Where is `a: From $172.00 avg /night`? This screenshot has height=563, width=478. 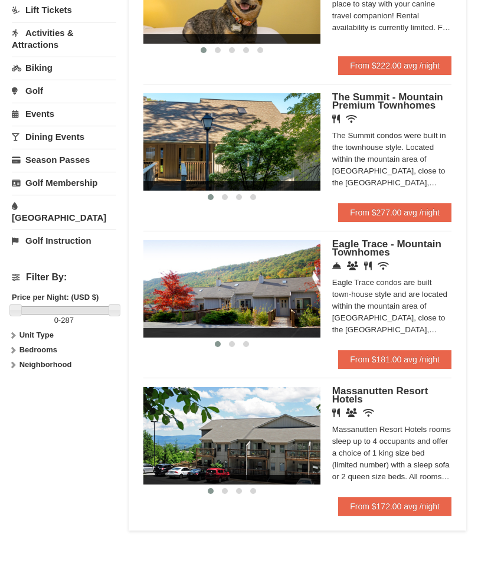 a: From $172.00 avg /night is located at coordinates (395, 506).